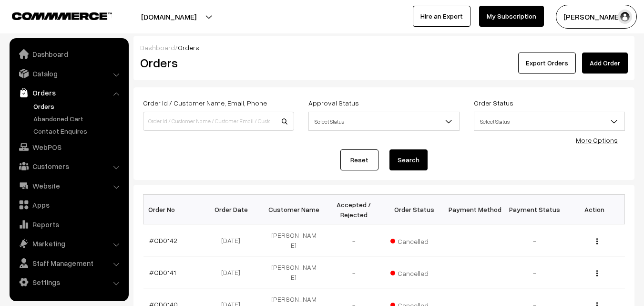  Describe the element at coordinates (69, 282) in the screenshot. I see `a: Settings` at that location.